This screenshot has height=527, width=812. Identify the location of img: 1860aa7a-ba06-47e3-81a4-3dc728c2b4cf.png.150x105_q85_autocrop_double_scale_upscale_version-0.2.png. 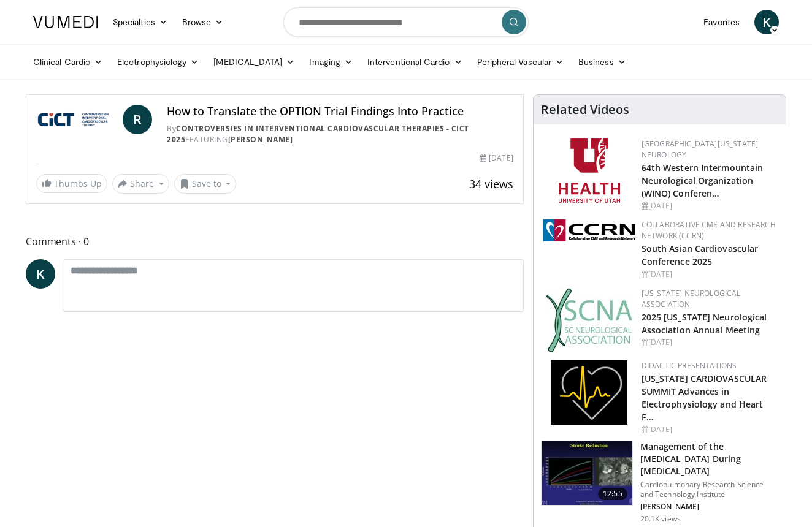
(589, 392).